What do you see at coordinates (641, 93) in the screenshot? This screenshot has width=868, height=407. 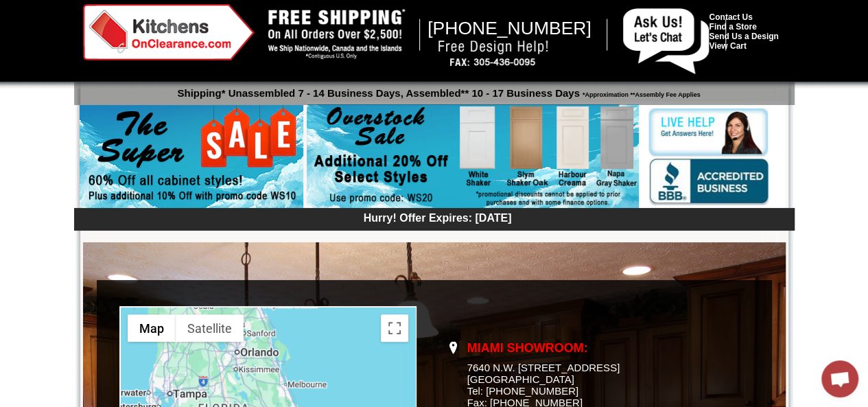 I see `span: *Approximation **Assembly Fee Applies` at bounding box center [641, 93].